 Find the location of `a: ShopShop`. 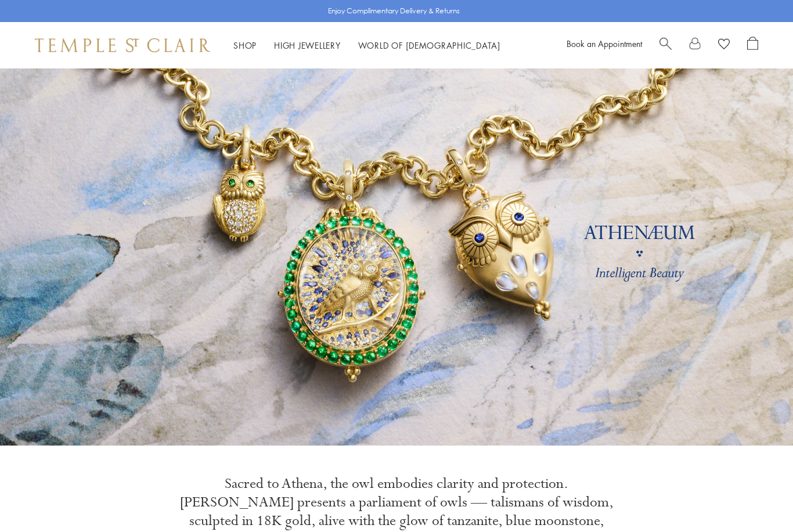

a: ShopShop is located at coordinates (245, 45).